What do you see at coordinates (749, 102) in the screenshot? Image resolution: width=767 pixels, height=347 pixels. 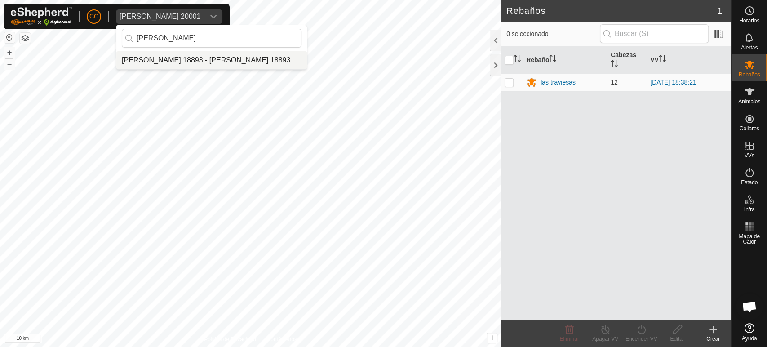 I see `span: Animales` at bounding box center [749, 102].